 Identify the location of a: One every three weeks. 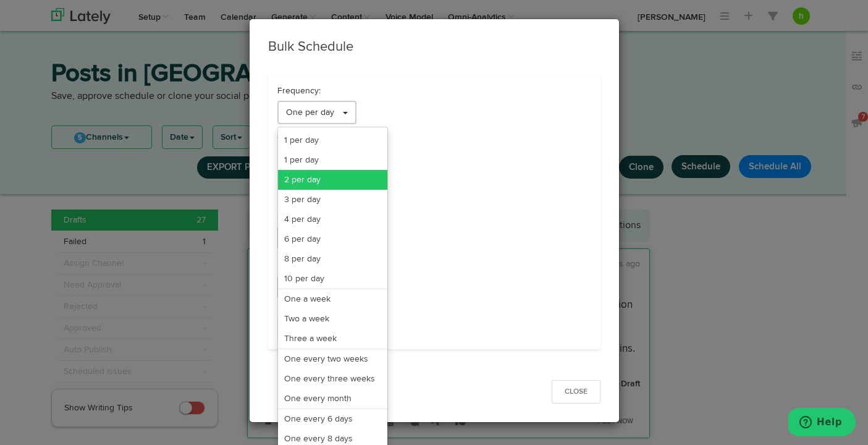
(333, 379).